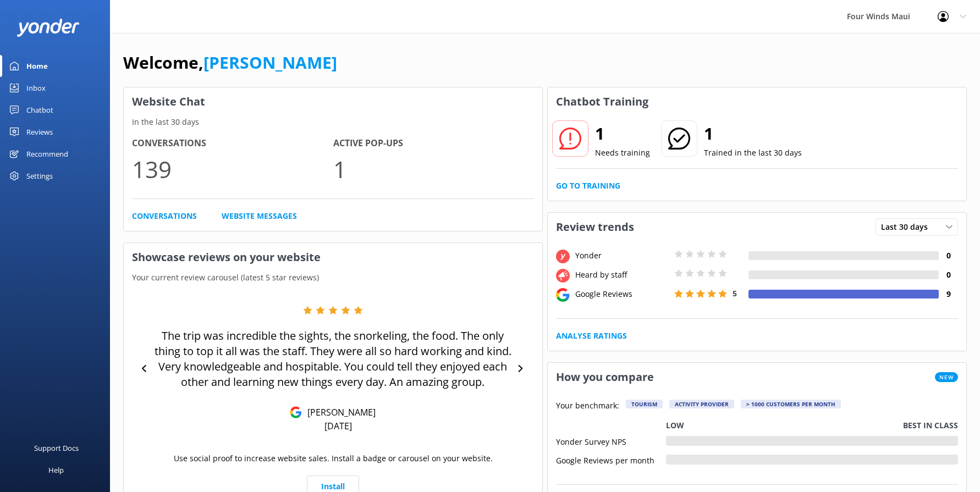  I want to click on a: Website Messages, so click(259, 216).